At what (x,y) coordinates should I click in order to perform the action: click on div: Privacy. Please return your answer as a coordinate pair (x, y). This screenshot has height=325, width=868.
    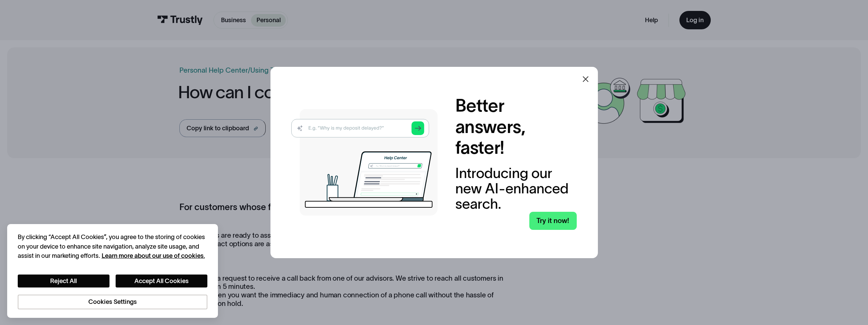
    Looking at the image, I should click on (113, 271).